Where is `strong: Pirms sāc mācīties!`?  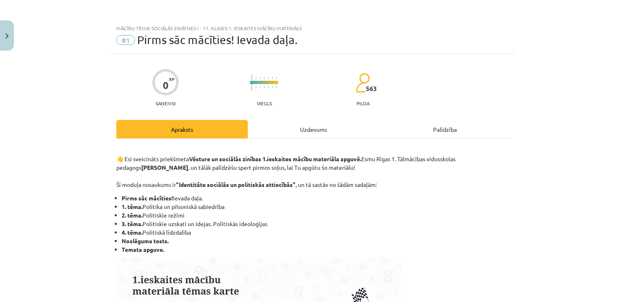
strong: Pirms sāc mācīties! is located at coordinates (147, 198).